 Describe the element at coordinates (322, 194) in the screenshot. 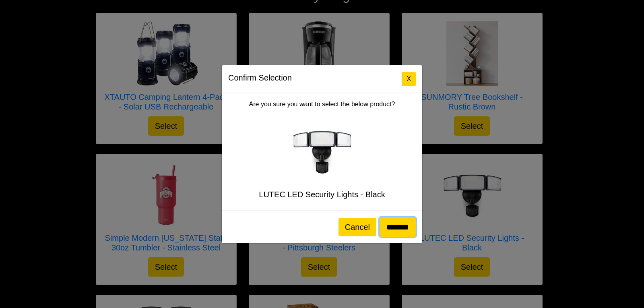

I see `h5: LUTEC LED Security Lights - Black` at that location.